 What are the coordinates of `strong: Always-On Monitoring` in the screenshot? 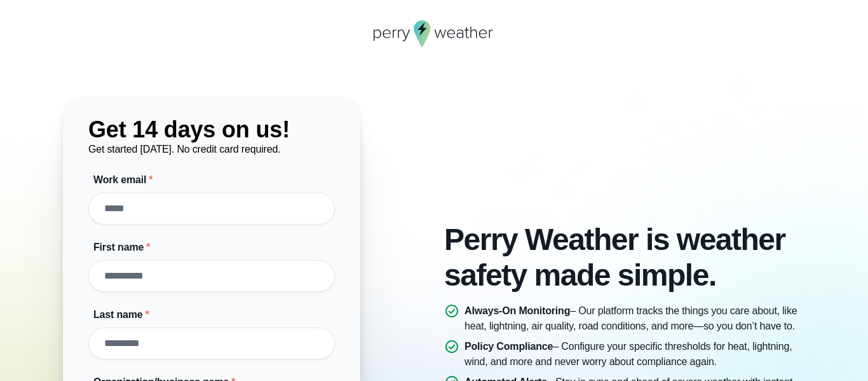 It's located at (517, 310).